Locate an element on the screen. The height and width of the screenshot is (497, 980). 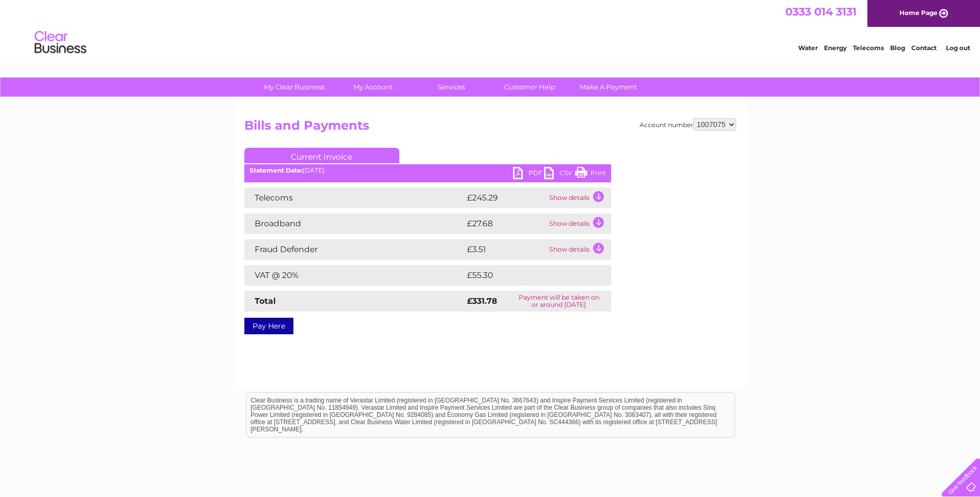
h2: Bills and Payments is located at coordinates (490, 128).